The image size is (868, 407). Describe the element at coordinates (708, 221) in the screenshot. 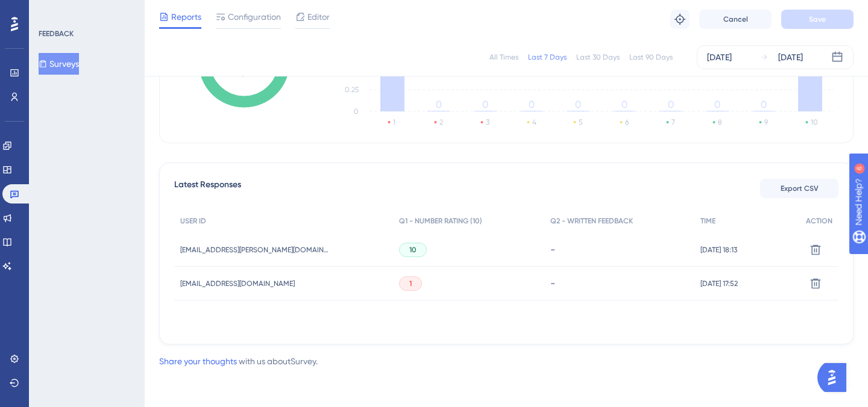

I see `span: TIME` at that location.